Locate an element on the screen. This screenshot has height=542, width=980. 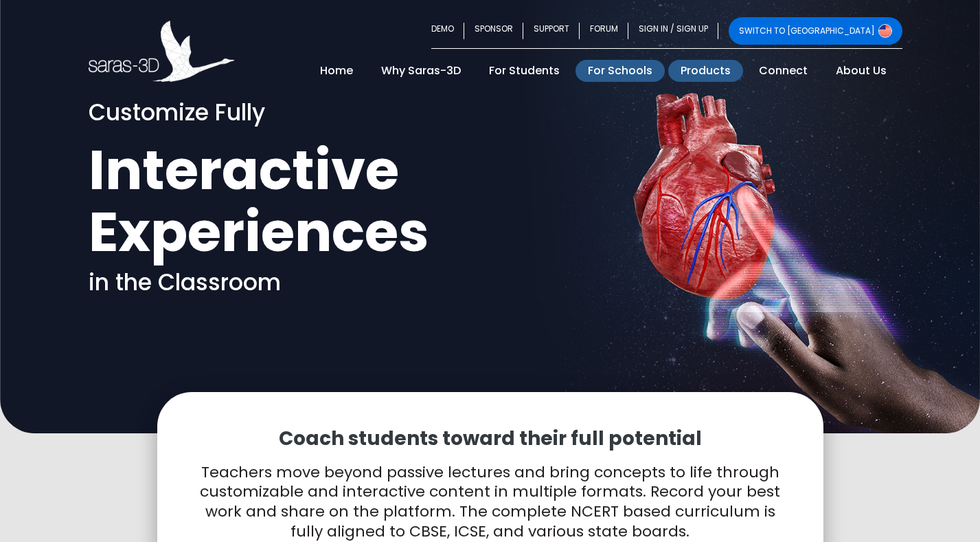
a: About Us is located at coordinates (862, 71).